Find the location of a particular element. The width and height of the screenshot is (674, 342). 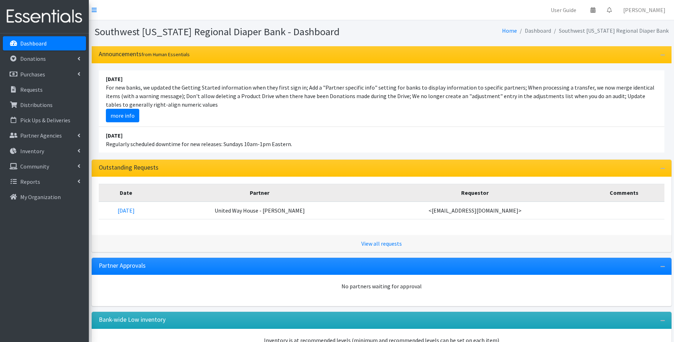

p: Reports is located at coordinates (30, 182).